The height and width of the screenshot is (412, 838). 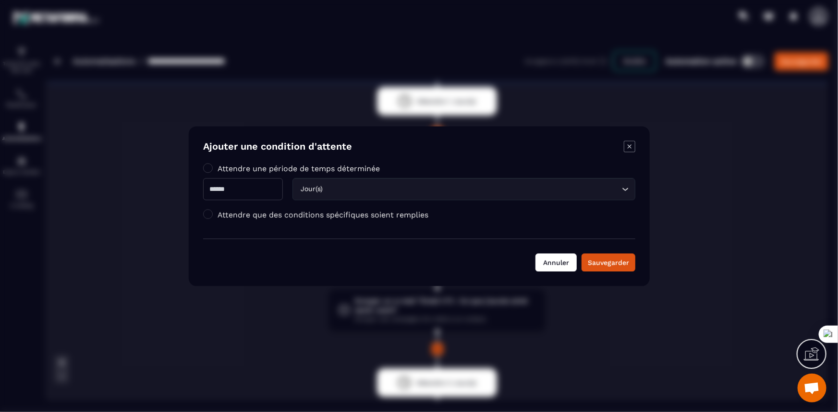 What do you see at coordinates (278, 147) in the screenshot?
I see `h4: Ajouter une condition d'attente` at bounding box center [278, 147].